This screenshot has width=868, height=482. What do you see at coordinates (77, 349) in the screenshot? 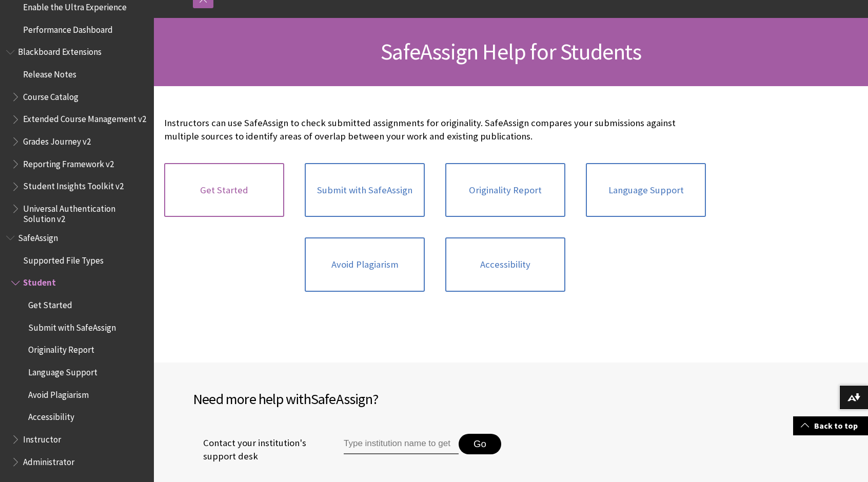
I see `nav: Book outline for Blackboard SafeAssign` at bounding box center [77, 349].